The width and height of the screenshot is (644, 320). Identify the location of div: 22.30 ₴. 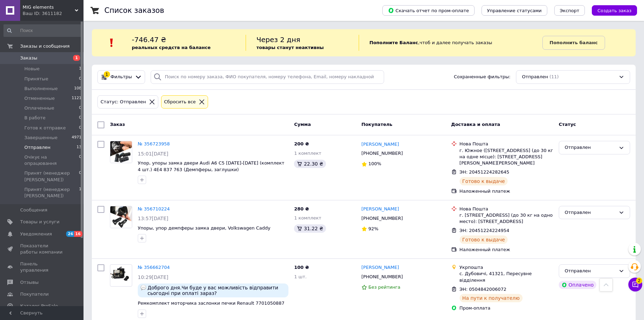
(310, 164).